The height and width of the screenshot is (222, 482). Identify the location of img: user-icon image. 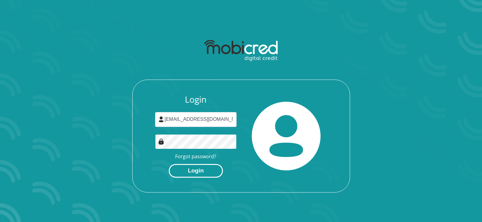
(161, 119).